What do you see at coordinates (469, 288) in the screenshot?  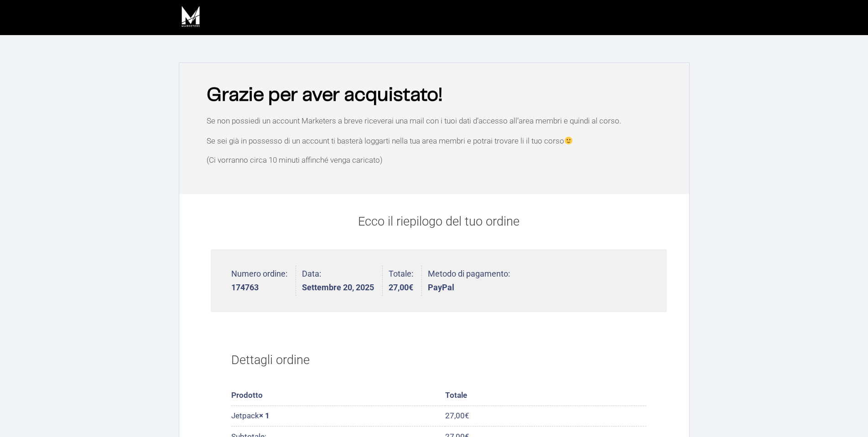 I see `strong: PayPal` at bounding box center [469, 288].